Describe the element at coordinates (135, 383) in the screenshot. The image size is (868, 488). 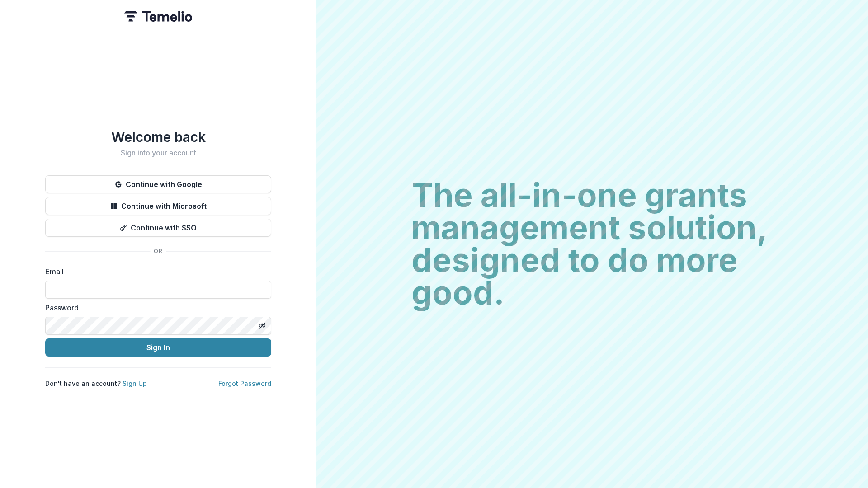
I see `a: Sign Up` at that location.